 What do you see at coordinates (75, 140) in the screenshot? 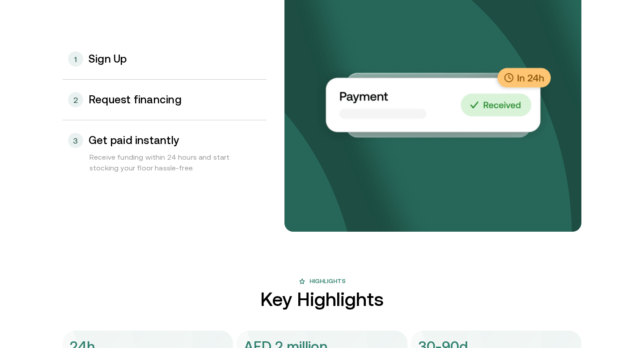
I see `div: 3` at bounding box center [75, 140].